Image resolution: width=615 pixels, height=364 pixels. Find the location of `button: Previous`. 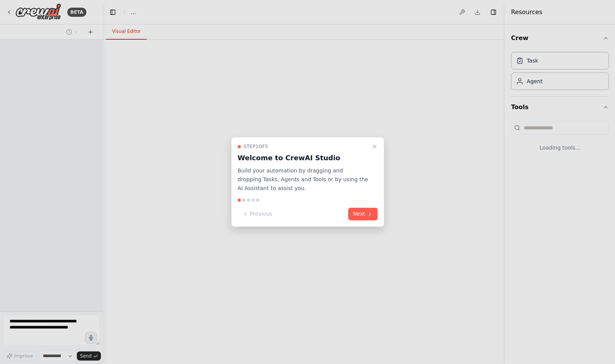

button: Previous is located at coordinates (257, 214).